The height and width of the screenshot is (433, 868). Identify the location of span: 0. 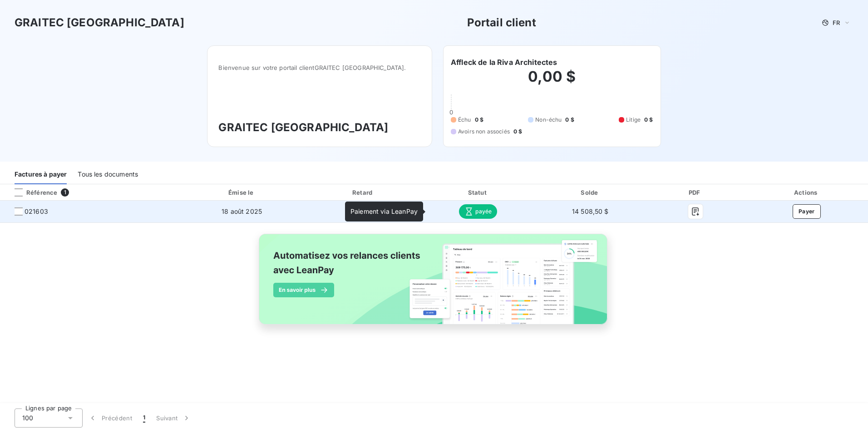
(452, 113).